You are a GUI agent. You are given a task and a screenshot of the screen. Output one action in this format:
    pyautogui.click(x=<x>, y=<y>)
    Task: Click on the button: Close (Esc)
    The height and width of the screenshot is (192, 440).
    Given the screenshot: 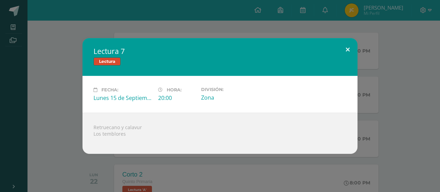 What is the action you would take?
    pyautogui.click(x=347, y=50)
    